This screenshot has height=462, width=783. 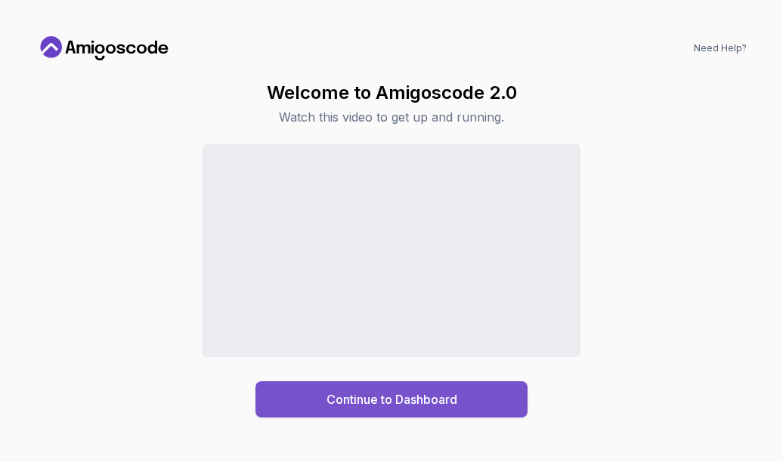 I want to click on button: Continue to Dashboard, so click(x=391, y=400).